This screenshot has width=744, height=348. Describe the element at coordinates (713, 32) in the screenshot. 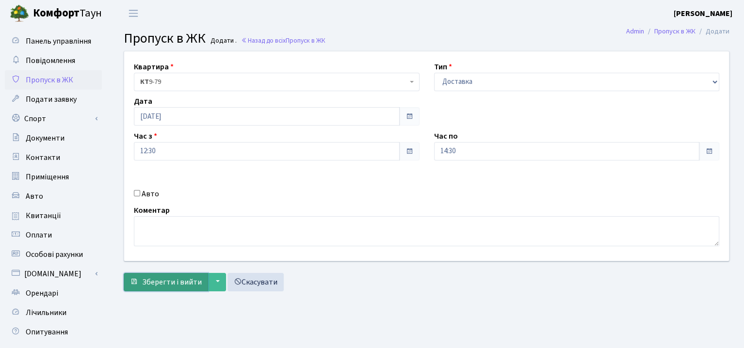

I see `li: Додати` at that location.